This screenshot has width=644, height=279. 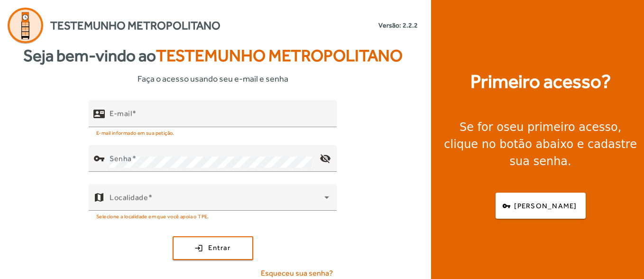 What do you see at coordinates (99, 158) in the screenshot?
I see `mat-icon: vpn_key` at bounding box center [99, 158].